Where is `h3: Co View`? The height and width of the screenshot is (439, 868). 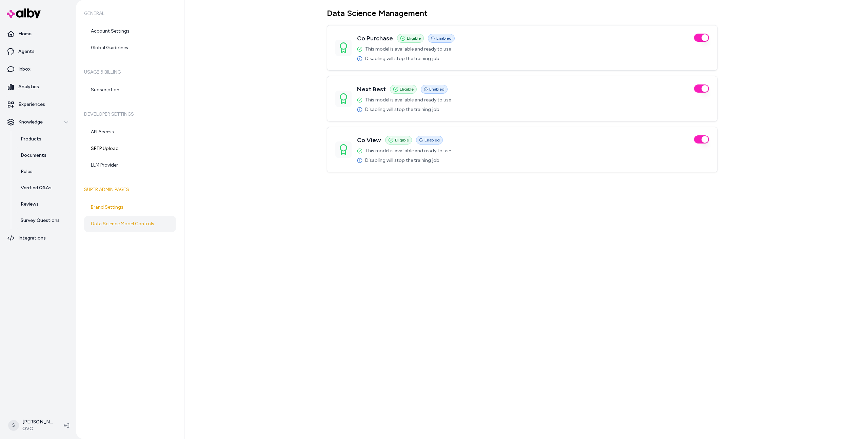
h3: Co View is located at coordinates (369, 140).